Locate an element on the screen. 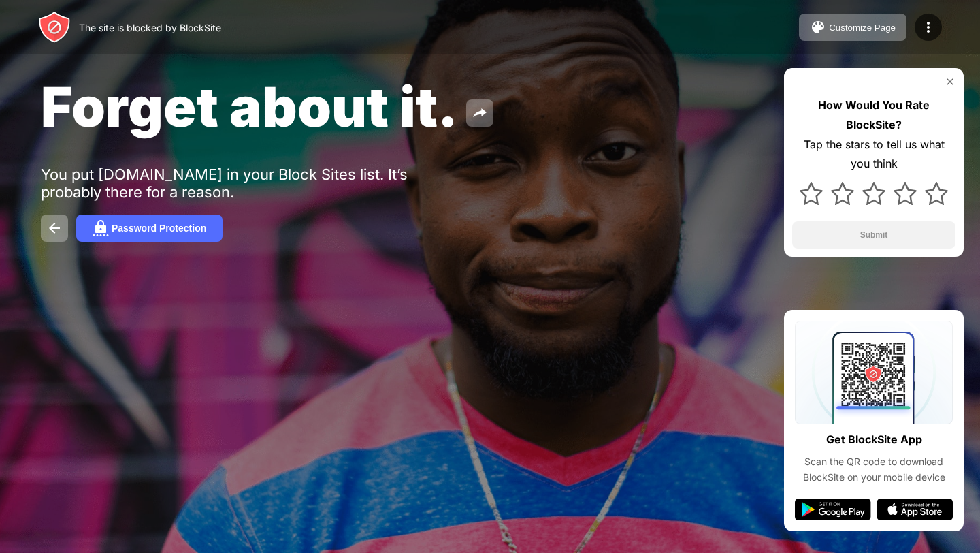  div: Scan the QR code to download BlockSite on your mobile device is located at coordinates (874, 469).